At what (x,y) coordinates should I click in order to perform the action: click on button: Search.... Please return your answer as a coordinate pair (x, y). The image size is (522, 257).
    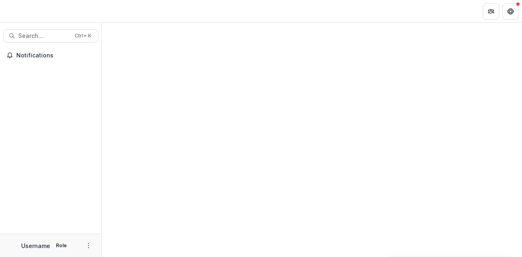
    Looking at the image, I should click on (51, 36).